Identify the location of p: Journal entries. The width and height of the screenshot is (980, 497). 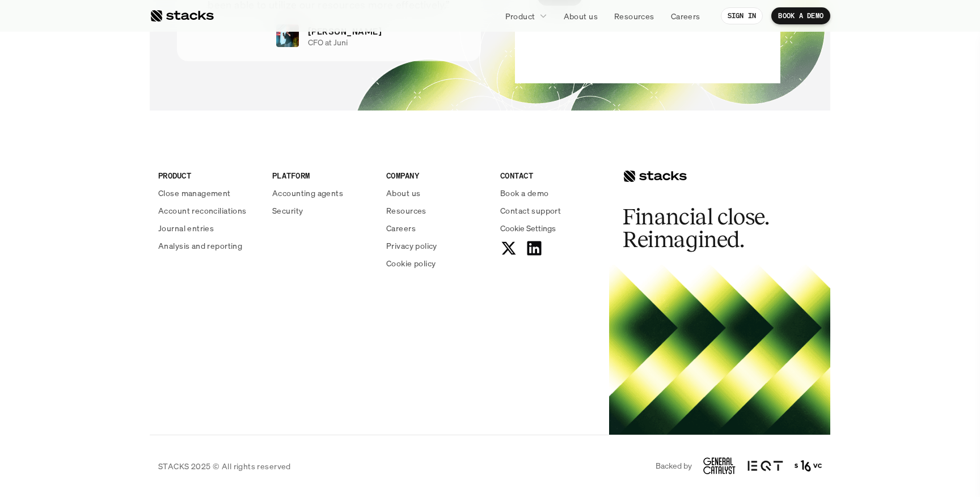
(186, 228).